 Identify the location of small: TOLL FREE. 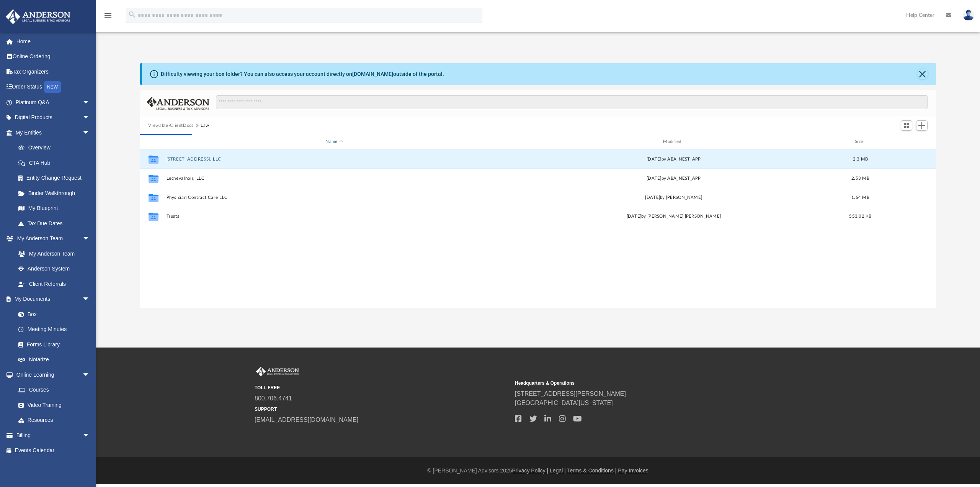
(382, 388).